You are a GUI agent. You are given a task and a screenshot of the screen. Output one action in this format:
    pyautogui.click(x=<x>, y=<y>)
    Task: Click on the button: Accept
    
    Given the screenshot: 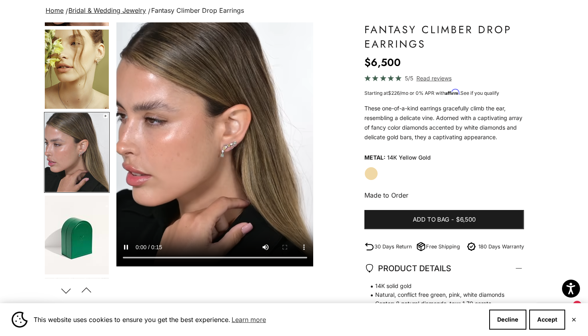 What is the action you would take?
    pyautogui.click(x=548, y=320)
    